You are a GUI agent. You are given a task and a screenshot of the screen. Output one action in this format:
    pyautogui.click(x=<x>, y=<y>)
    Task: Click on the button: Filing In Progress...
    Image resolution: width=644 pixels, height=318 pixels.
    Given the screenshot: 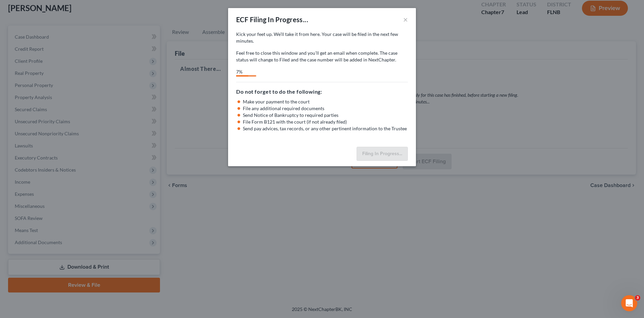 What is the action you would take?
    pyautogui.click(x=382, y=154)
    